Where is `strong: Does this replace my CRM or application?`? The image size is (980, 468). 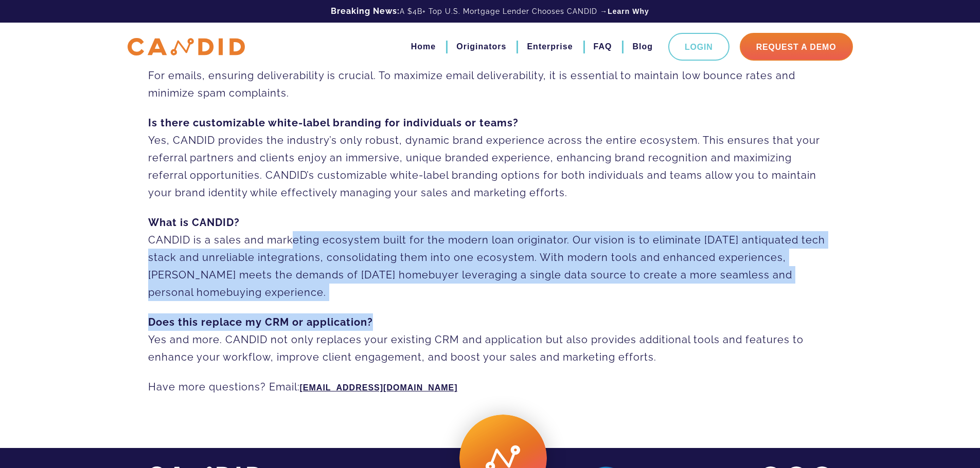
strong: Does this replace my CRM or application? is located at coordinates (260, 322).